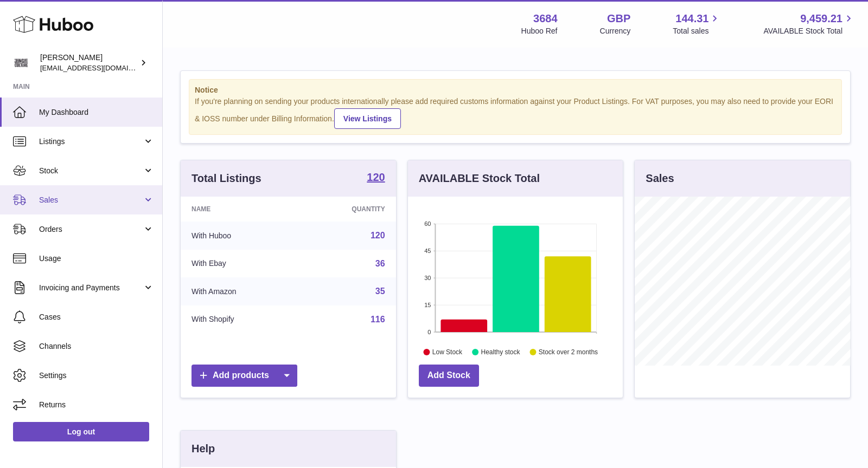 This screenshot has height=468, width=868. I want to click on a: 35, so click(380, 291).